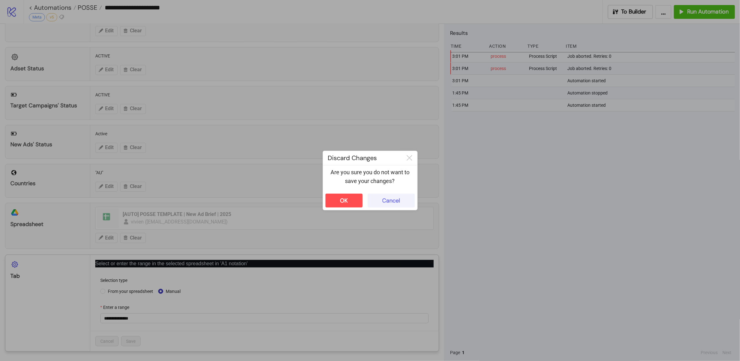 The width and height of the screenshot is (740, 361). Describe the element at coordinates (391, 201) in the screenshot. I see `button: Cancel` at that location.